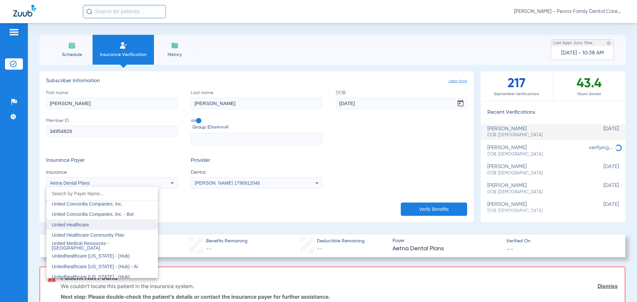 The height and width of the screenshot is (302, 637). What do you see at coordinates (93, 214) in the screenshot?
I see `span: United Concordia Companies, Inc. - Bot` at bounding box center [93, 214].